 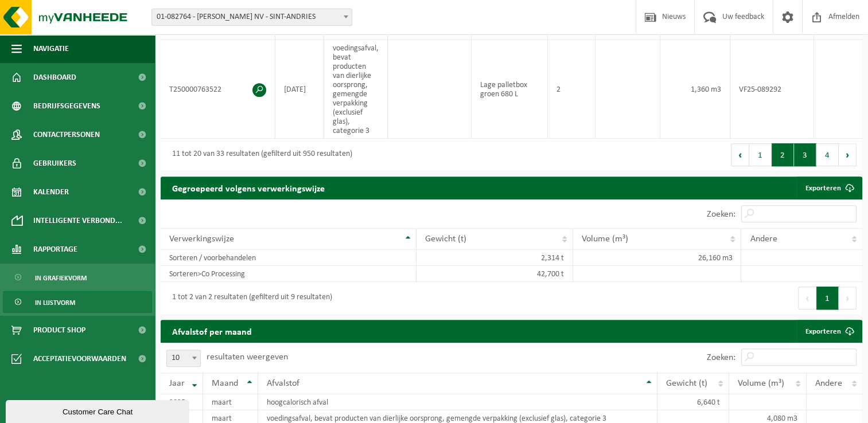 What do you see at coordinates (247, 357) in the screenshot?
I see `label: resultaten weergeven` at bounding box center [247, 357].